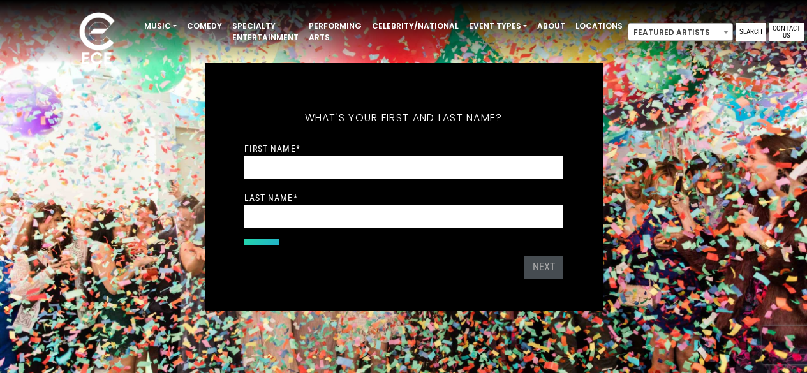 This screenshot has width=807, height=373. Describe the element at coordinates (266, 32) in the screenshot. I see `a: Specialty Entertainment` at that location.